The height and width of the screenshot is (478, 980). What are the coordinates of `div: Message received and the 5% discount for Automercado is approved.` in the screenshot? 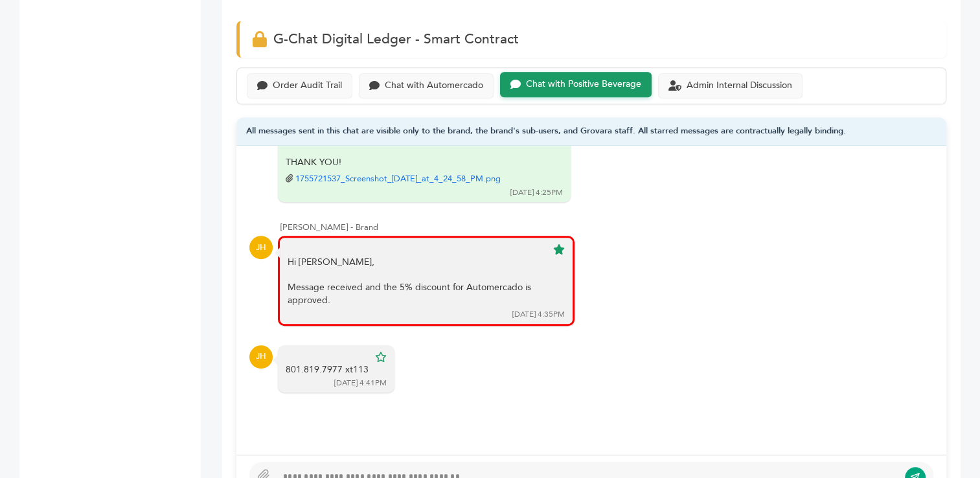 It's located at (417, 293).